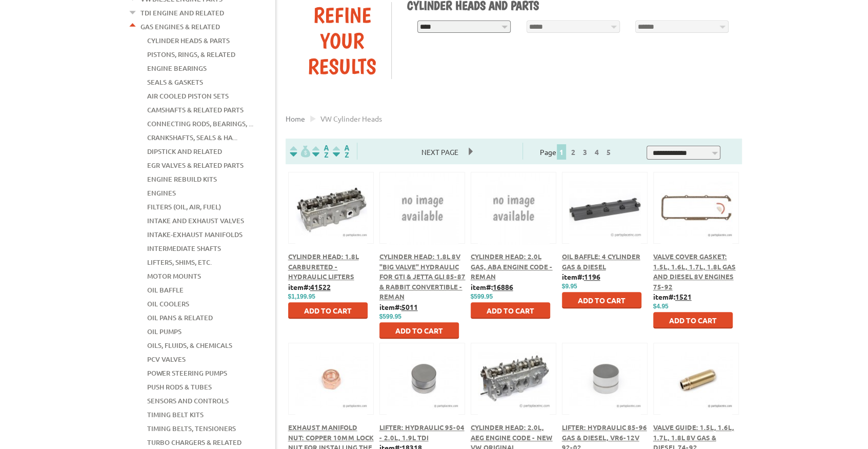  I want to click on u: 1521, so click(683, 297).